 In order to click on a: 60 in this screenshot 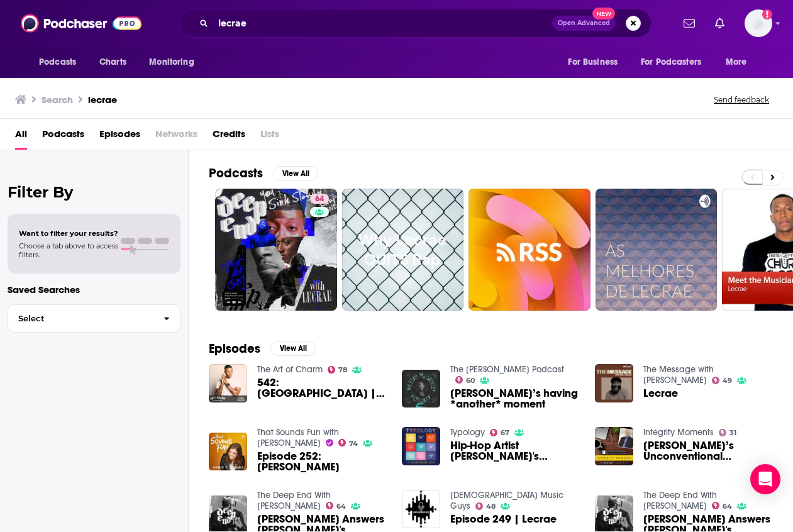, I will do `click(466, 380)`.